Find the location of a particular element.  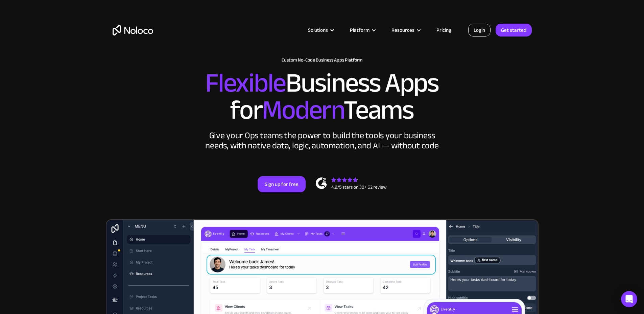

span: Flexible is located at coordinates (246, 83).